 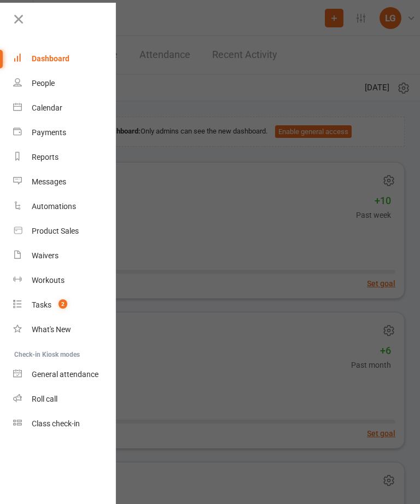 What do you see at coordinates (45, 256) in the screenshot?
I see `div: Waivers` at bounding box center [45, 256].